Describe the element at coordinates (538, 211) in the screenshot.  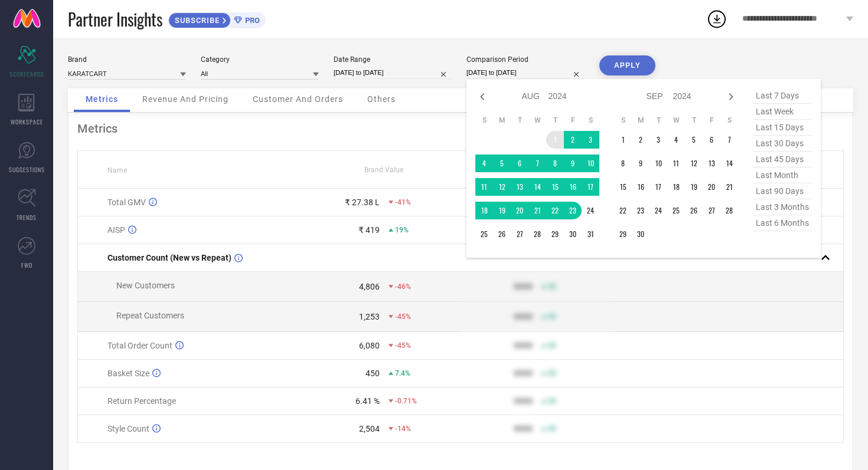
I see `td: Wed Aug 21 2024` at that location.